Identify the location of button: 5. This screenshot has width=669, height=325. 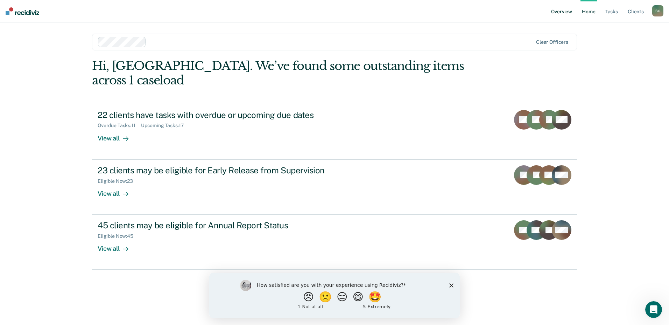
(166, 24).